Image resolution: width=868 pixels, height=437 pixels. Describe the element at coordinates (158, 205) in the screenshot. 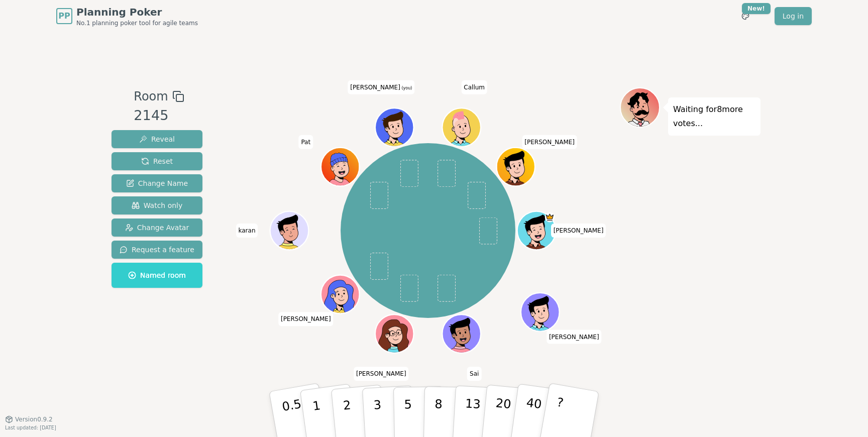

I see `span: Watch only` at that location.